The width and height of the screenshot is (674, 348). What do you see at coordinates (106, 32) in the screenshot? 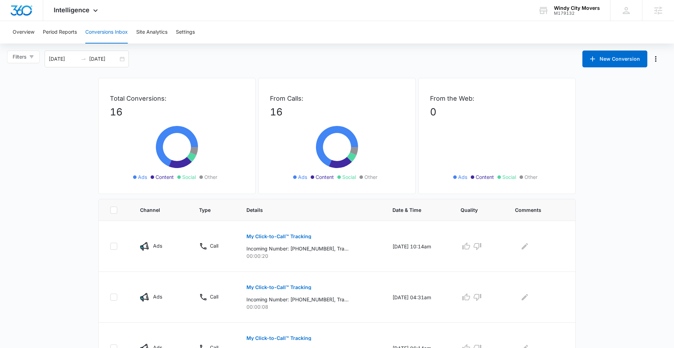
I see `button: Conversions Inbox` at bounding box center [106, 32].